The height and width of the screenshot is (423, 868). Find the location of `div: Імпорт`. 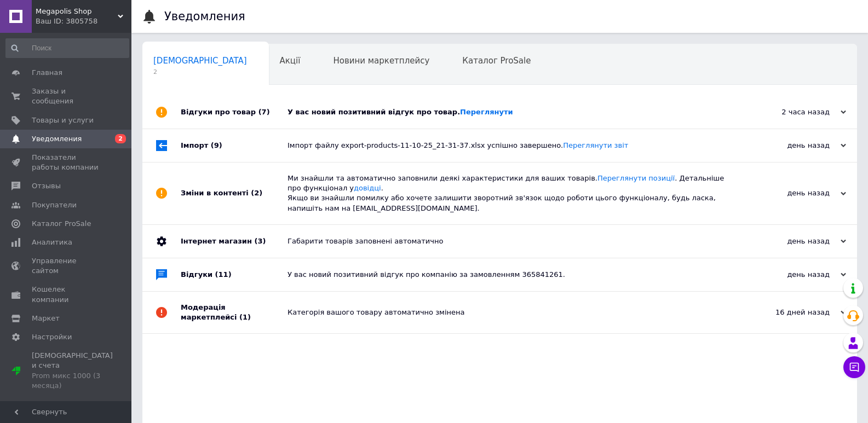

div: Імпорт is located at coordinates (234, 146).